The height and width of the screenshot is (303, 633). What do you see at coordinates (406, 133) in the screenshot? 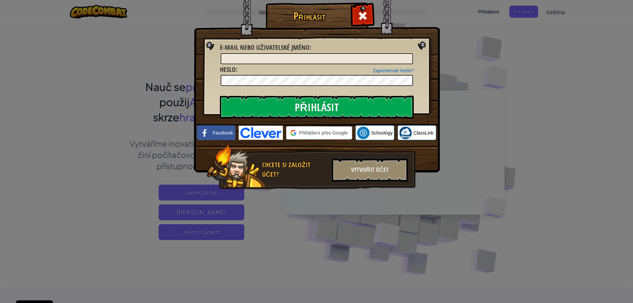
I see `img: classlink-logo-small.png` at bounding box center [406, 133].